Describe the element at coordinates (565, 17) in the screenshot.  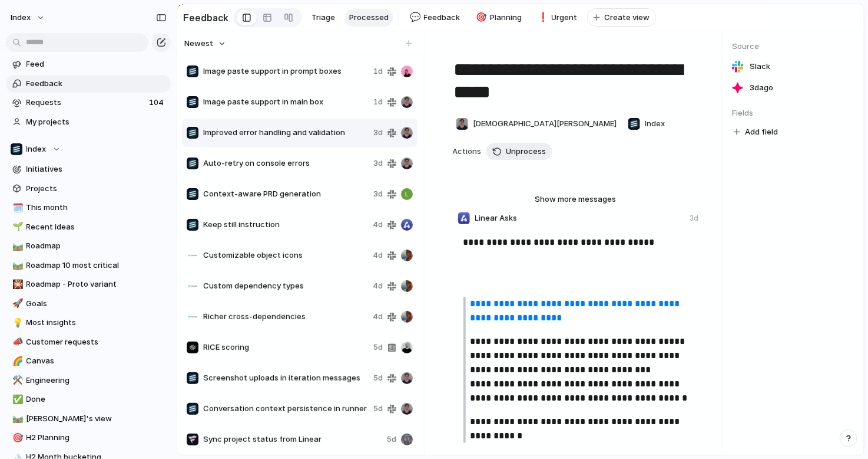
I see `span: Urgent` at that location.